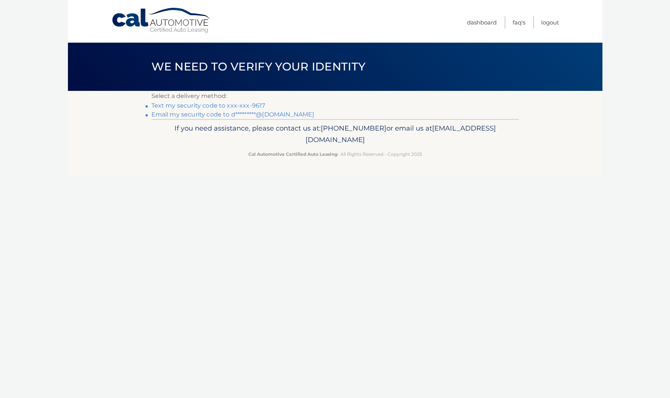 Image resolution: width=670 pixels, height=398 pixels. Describe the element at coordinates (519, 22) in the screenshot. I see `a: FAQ's` at that location.